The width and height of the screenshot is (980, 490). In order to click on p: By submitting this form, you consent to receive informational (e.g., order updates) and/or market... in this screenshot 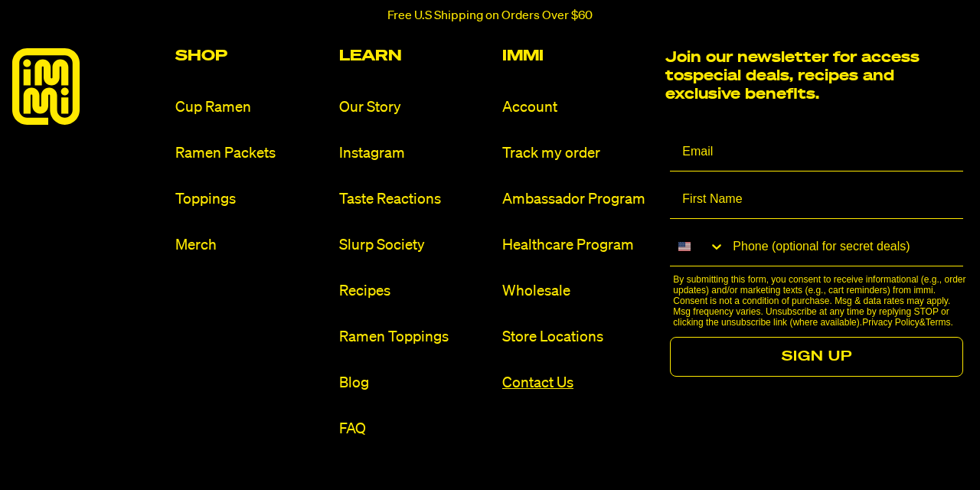, I will do `click(820, 301)`.